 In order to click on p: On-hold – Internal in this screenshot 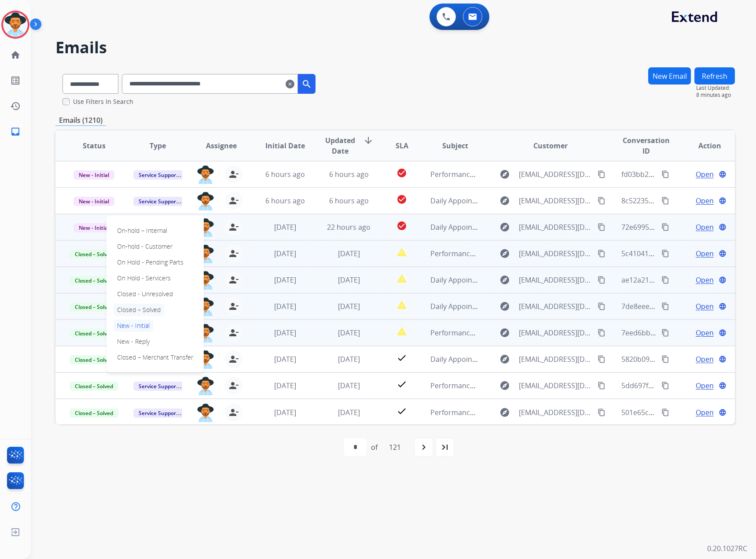, I will do `click(142, 231)`.